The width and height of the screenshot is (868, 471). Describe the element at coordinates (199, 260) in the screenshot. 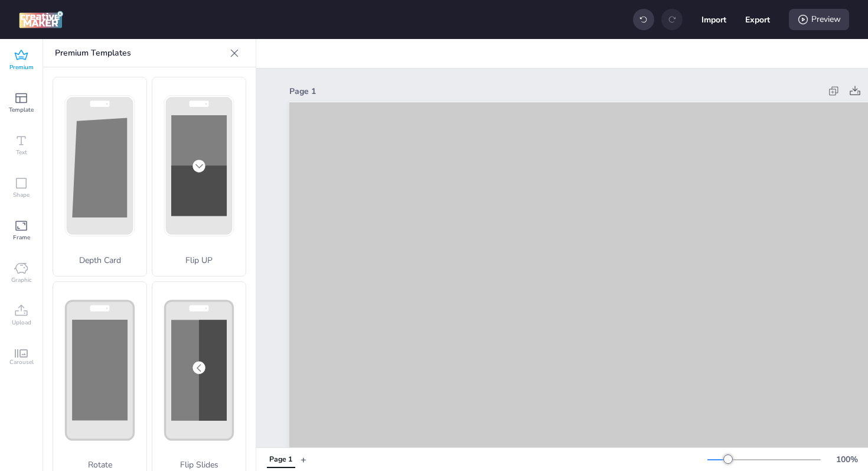

I see `p: Flip UP` at that location.